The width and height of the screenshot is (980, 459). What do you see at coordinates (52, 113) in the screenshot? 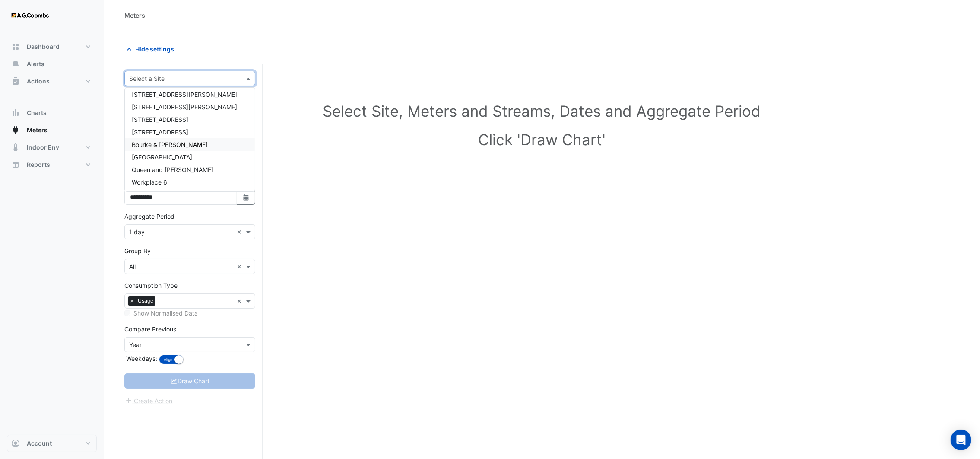
I see `button: Charts` at bounding box center [52, 113].